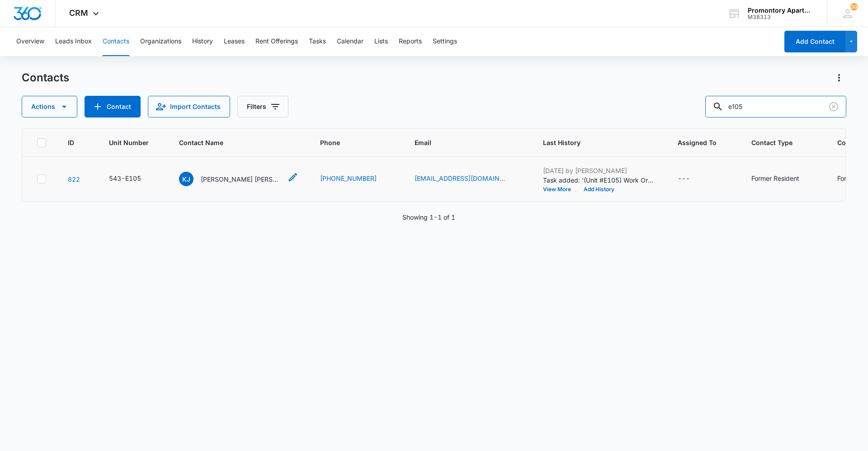 Image resolution: width=868 pixels, height=451 pixels. Describe the element at coordinates (186, 179) in the screenshot. I see `span: KJ` at that location.